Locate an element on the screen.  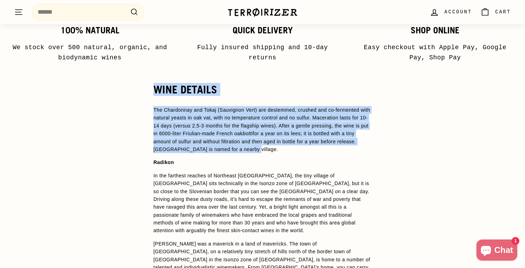
h3: Quick delivery is located at coordinates (262, 31).